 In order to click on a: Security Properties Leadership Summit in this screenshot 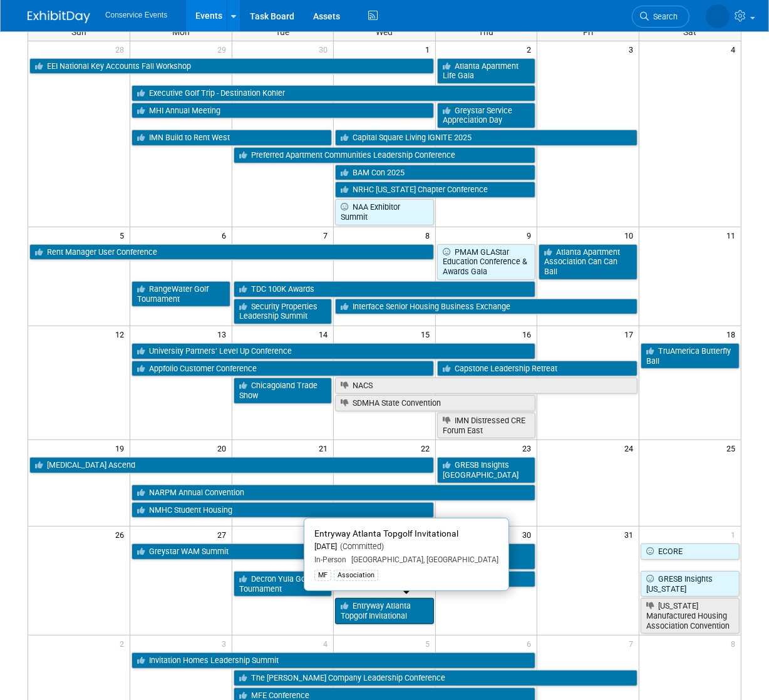, I will do `click(283, 311)`.